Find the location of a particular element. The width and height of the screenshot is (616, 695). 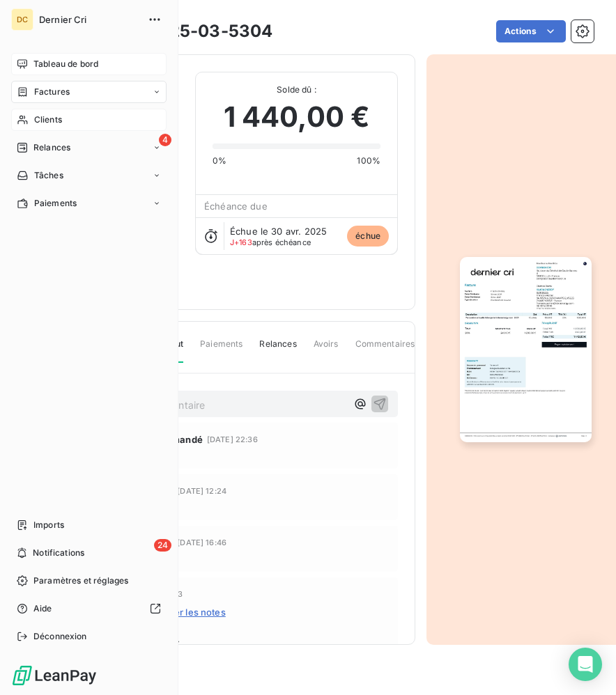

span: 100% is located at coordinates (368, 161).